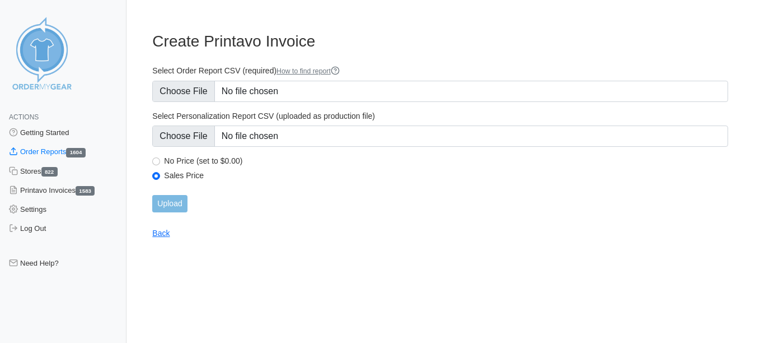 This screenshot has width=760, height=343. I want to click on label: No Price (set to $0.00), so click(446, 161).